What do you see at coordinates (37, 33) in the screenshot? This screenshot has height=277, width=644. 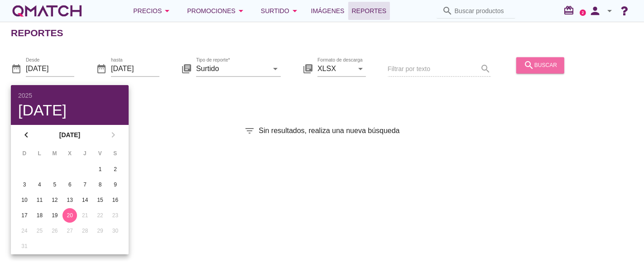 I see `h2: Reportes` at bounding box center [37, 33].